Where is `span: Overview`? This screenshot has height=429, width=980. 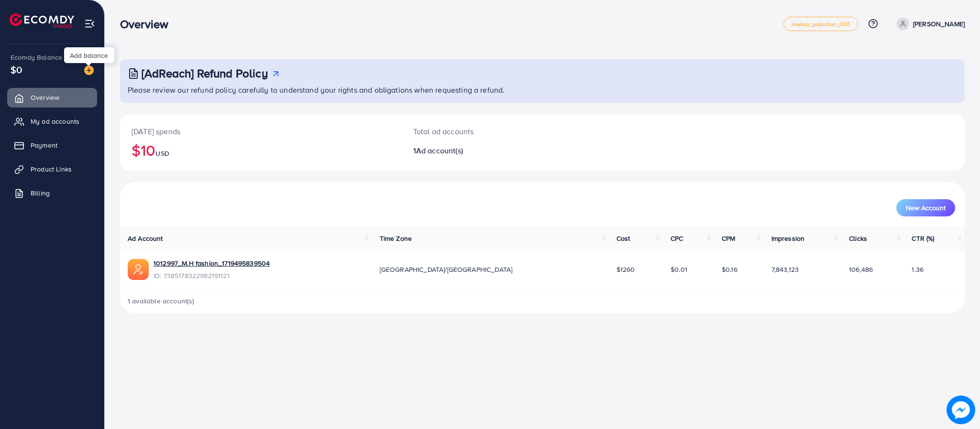 span: Overview is located at coordinates (45, 98).